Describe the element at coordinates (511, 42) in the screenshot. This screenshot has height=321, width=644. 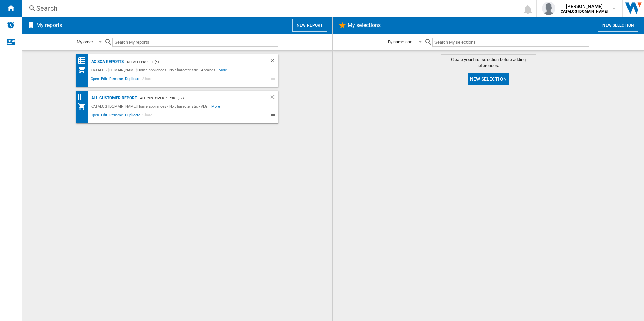
I see `input: Search My selections` at that location.